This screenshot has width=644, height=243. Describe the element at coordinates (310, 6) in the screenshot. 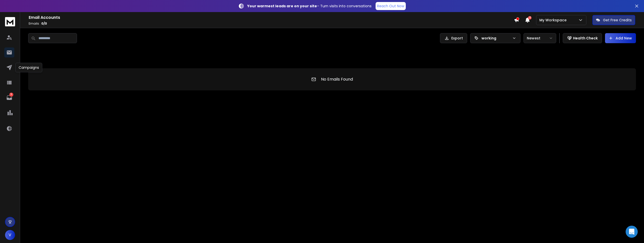

I see `p: – Turn visits into conversations` at that location.